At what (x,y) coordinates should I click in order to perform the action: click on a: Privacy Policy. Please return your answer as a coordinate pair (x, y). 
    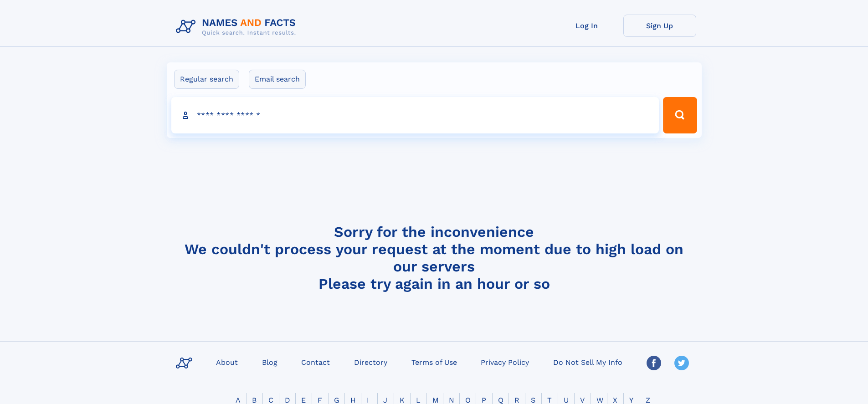
    Looking at the image, I should click on (505, 362).